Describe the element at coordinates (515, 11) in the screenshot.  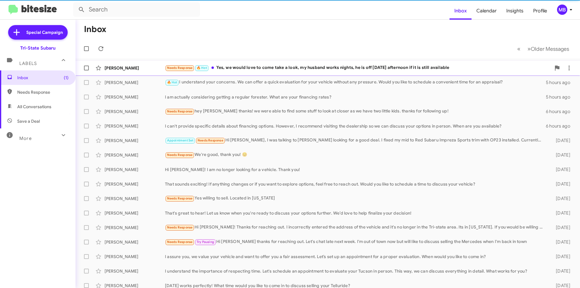
I see `span: Insights` at that location.